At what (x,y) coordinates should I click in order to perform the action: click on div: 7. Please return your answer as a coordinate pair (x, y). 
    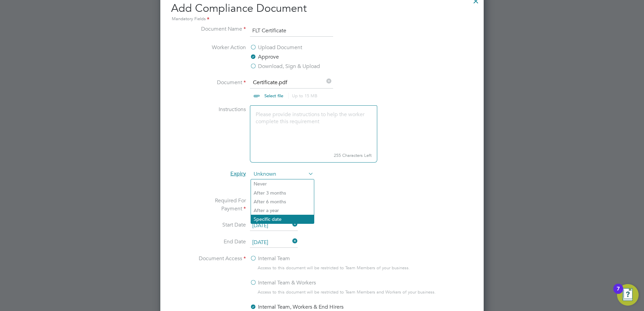
    Looking at the image, I should click on (618, 293).